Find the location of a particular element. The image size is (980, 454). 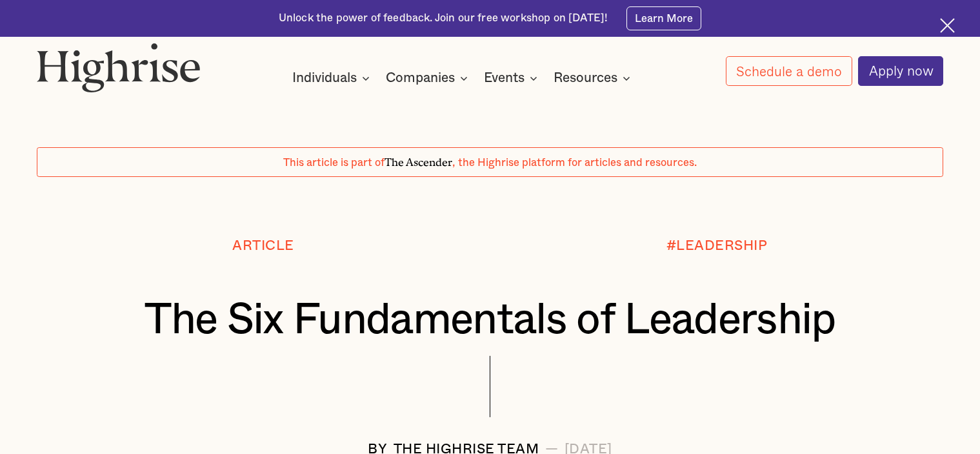

a: Apply now is located at coordinates (901, 71).